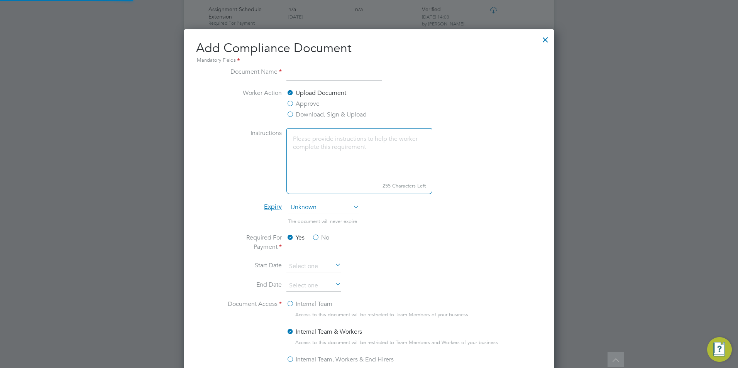 This screenshot has height=368, width=738. Describe the element at coordinates (324, 332) in the screenshot. I see `label: Internal Team & Workers` at that location.